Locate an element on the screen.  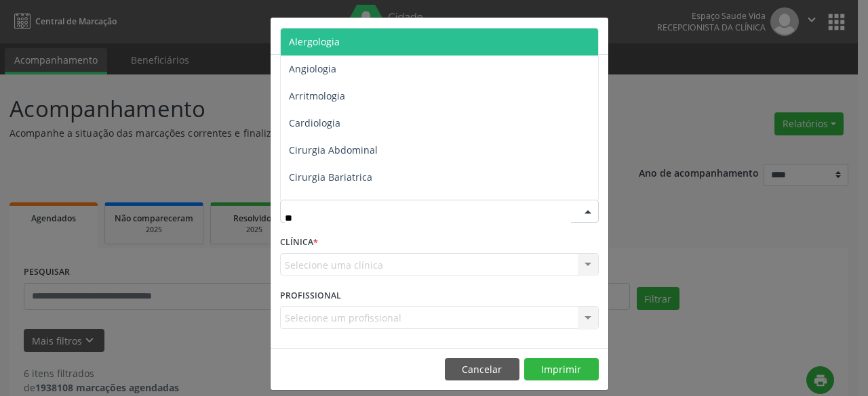
span: Alergologia is located at coordinates (314, 41).